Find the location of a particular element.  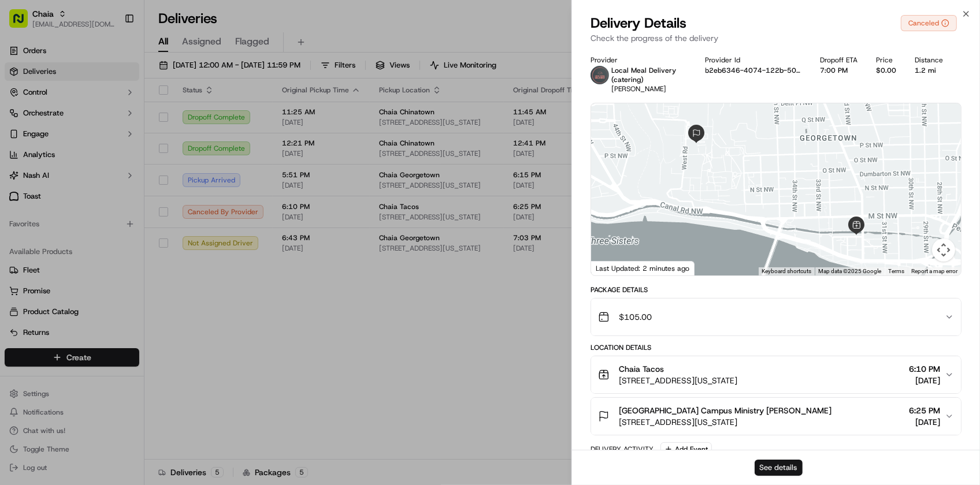

div: $0.00 is located at coordinates (886, 70).